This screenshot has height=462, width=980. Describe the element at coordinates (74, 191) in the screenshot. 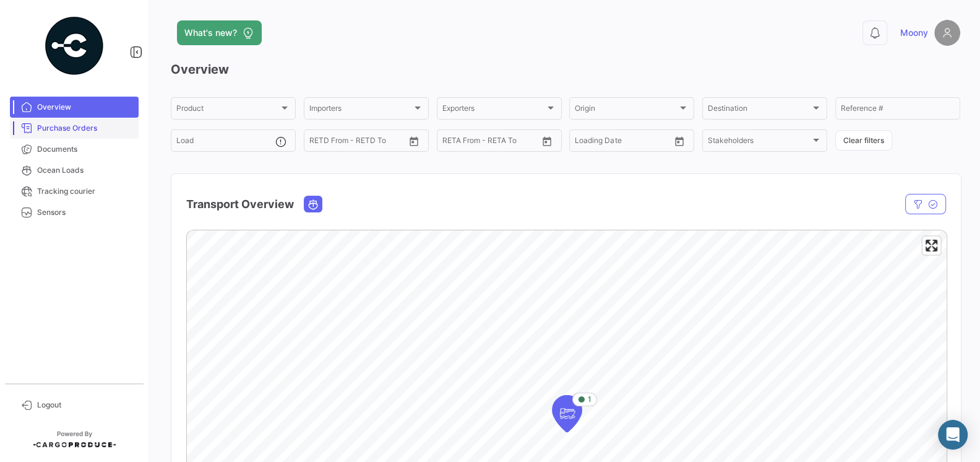

I see `a: Tracking courier` at that location.